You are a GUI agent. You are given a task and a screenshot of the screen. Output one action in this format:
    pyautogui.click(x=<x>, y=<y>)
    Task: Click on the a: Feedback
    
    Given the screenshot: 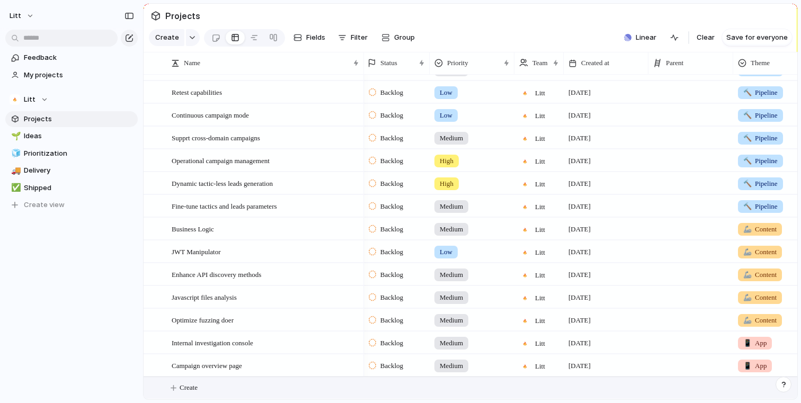 What is the action you would take?
    pyautogui.click(x=72, y=58)
    